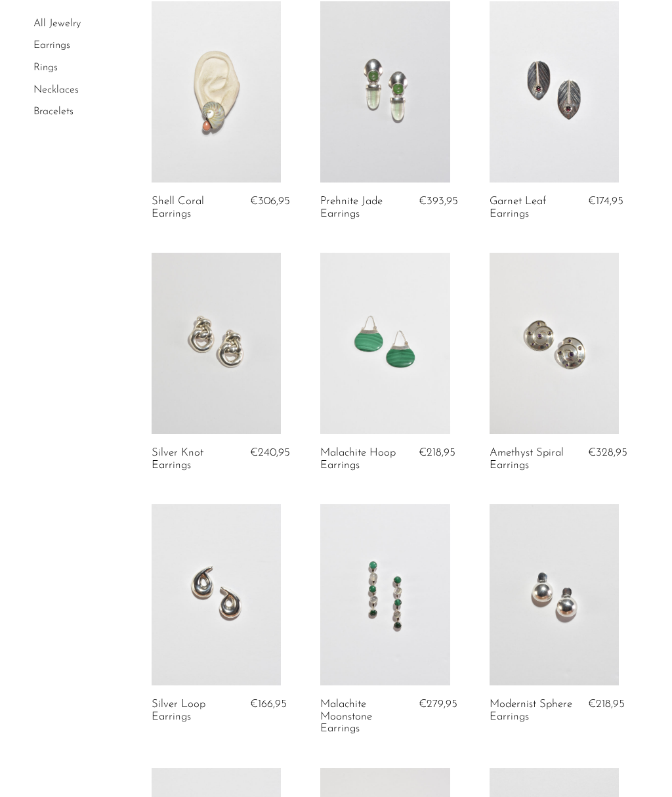  What do you see at coordinates (606, 201) in the screenshot?
I see `span: €174,95` at bounding box center [606, 201].